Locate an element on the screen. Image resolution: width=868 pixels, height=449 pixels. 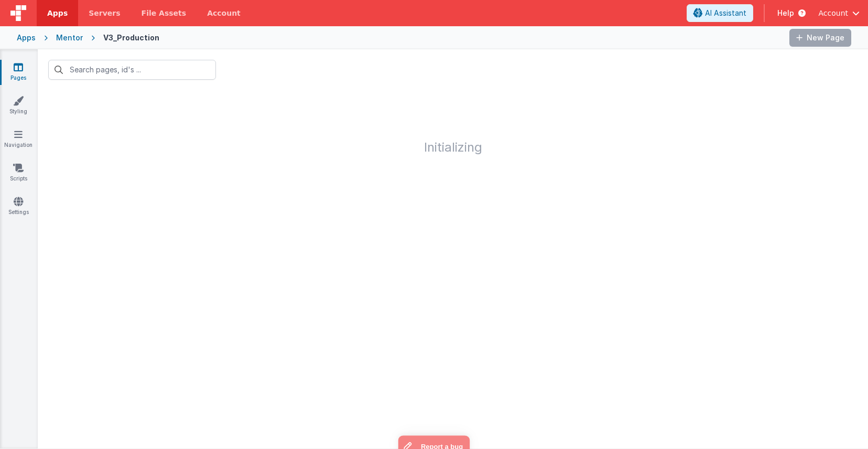
h1: Initializing is located at coordinates (452, 122).